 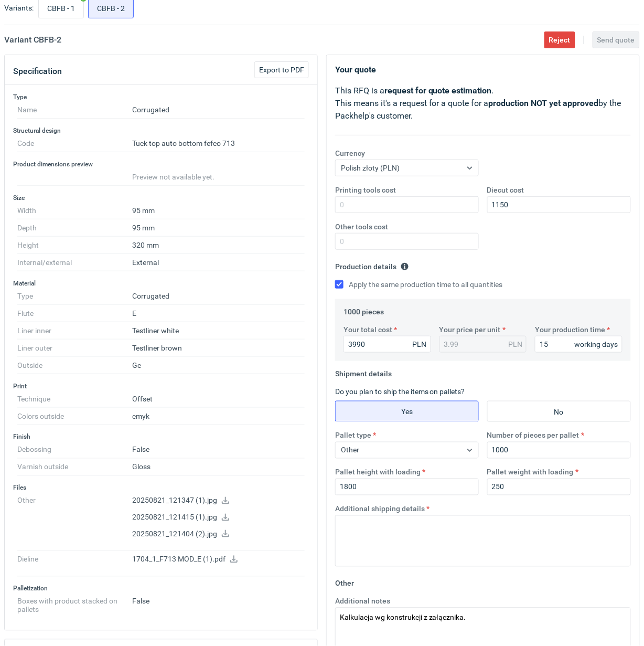 I want to click on dt: Name, so click(x=74, y=110).